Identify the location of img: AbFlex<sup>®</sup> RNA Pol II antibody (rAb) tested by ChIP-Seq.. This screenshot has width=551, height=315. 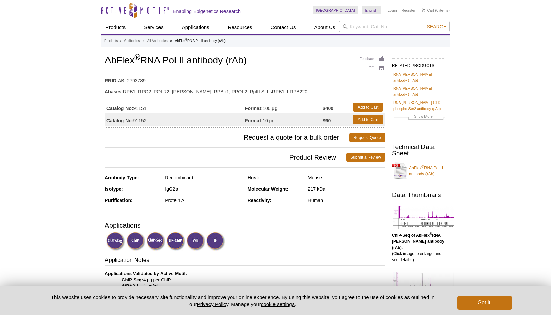
(424, 217).